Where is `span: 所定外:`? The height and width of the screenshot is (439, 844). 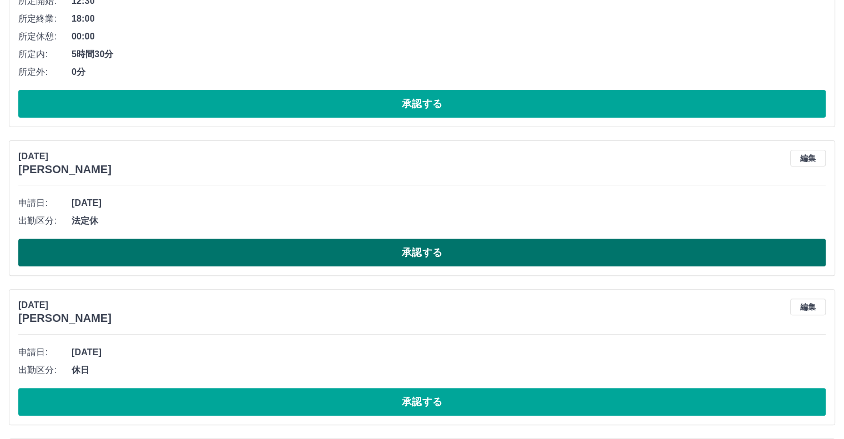
span: 所定外: is located at coordinates (45, 72).